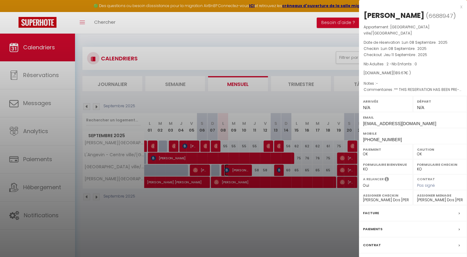 This screenshot has width=467, height=257. What do you see at coordinates (413, 90) in the screenshot?
I see `p: Commentaires :` at bounding box center [413, 90].